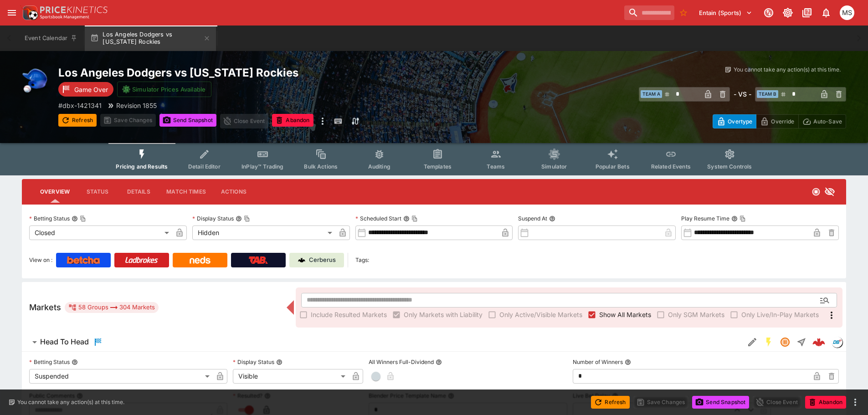 This screenshot has height=415, width=868. Describe the element at coordinates (142, 166) in the screenshot. I see `span: Pricing and Results` at that location.